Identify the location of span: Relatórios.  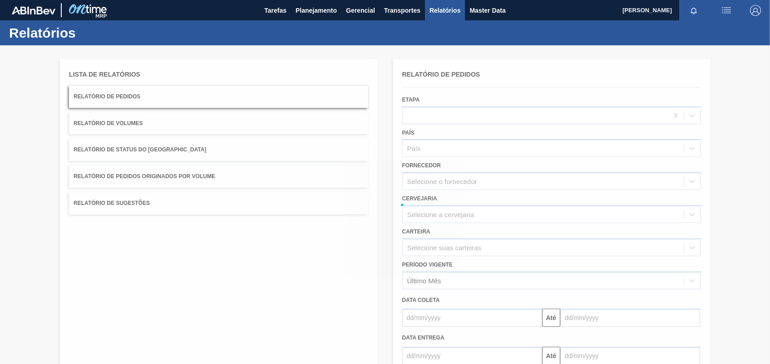
(445, 10).